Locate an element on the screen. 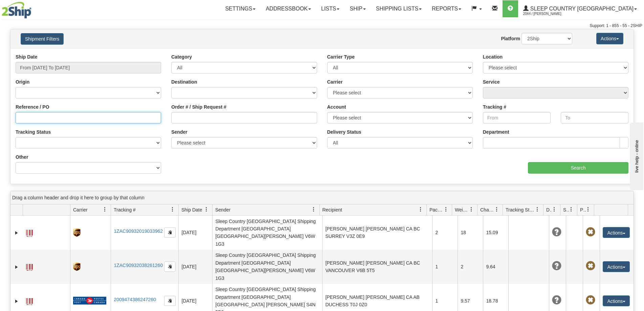 This screenshot has width=644, height=311. a: Carrier filter column settings is located at coordinates (105, 209).